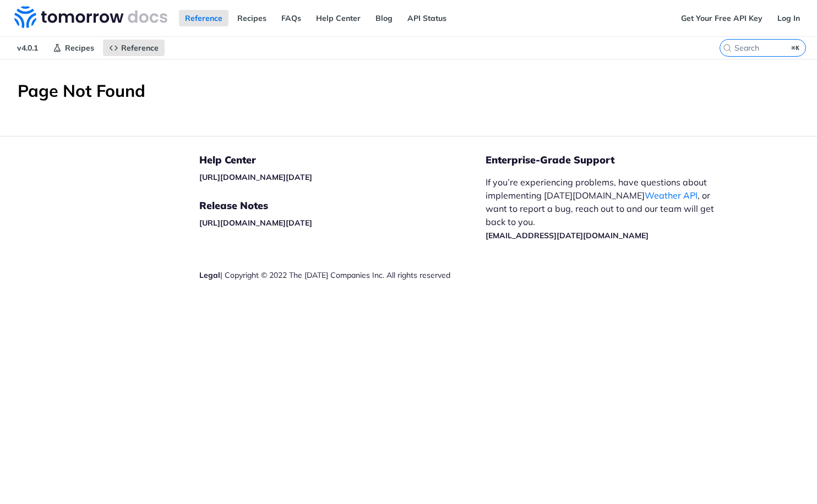 The height and width of the screenshot is (504, 817). What do you see at coordinates (671, 196) in the screenshot?
I see `a: Weather API` at bounding box center [671, 196].